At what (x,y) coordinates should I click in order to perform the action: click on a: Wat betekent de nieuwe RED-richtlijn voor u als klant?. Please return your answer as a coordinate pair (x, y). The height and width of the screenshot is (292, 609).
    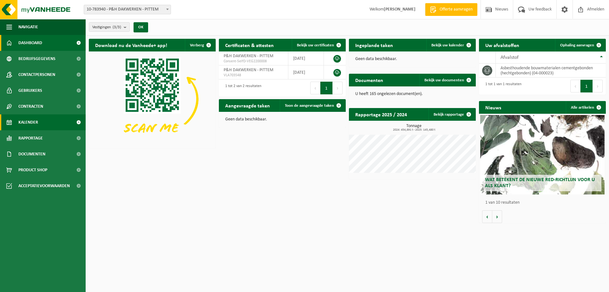
    Looking at the image, I should click on (543, 155).